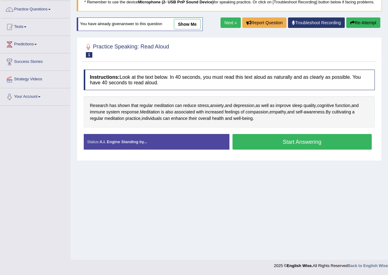 The height and width of the screenshot is (275, 388). Describe the element at coordinates (35, 26) in the screenshot. I see `a: Tests` at that location.